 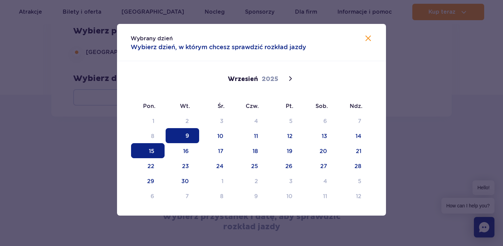 What do you see at coordinates (251, 121) in the screenshot?
I see `span: Wrzesień 4, 2025` at bounding box center [251, 121].